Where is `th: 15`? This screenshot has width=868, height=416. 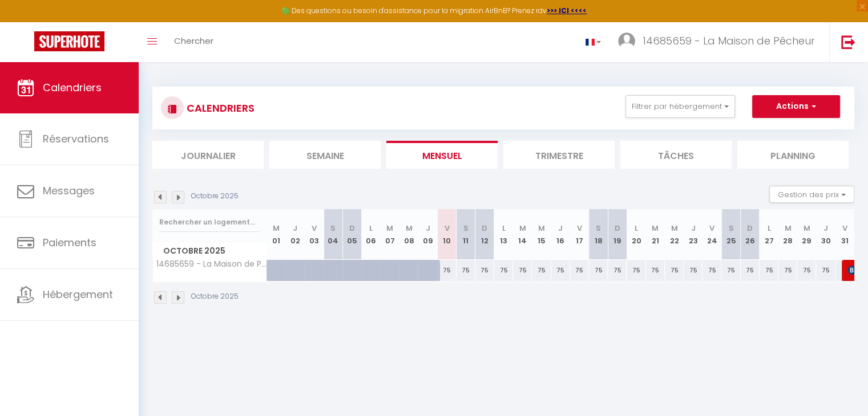
th: 15 is located at coordinates (541, 235).